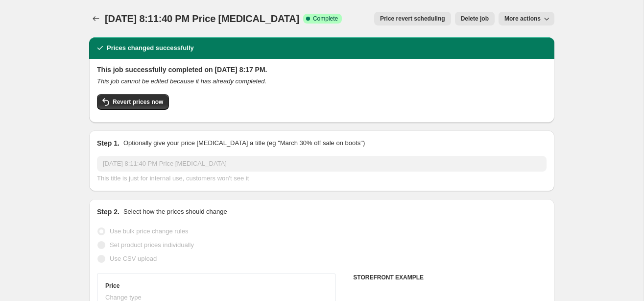 This screenshot has height=301, width=644. I want to click on span: Set product prices individually, so click(152, 245).